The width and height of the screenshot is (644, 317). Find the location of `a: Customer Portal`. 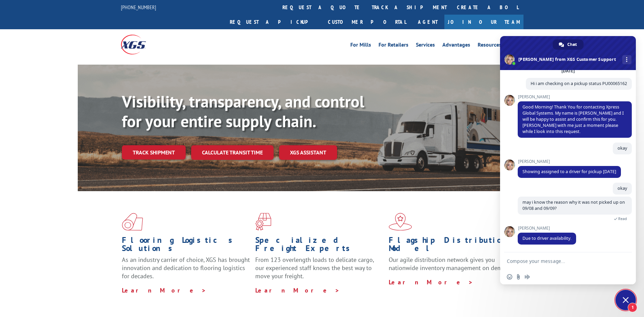

a: Customer Portal is located at coordinates (367, 22).